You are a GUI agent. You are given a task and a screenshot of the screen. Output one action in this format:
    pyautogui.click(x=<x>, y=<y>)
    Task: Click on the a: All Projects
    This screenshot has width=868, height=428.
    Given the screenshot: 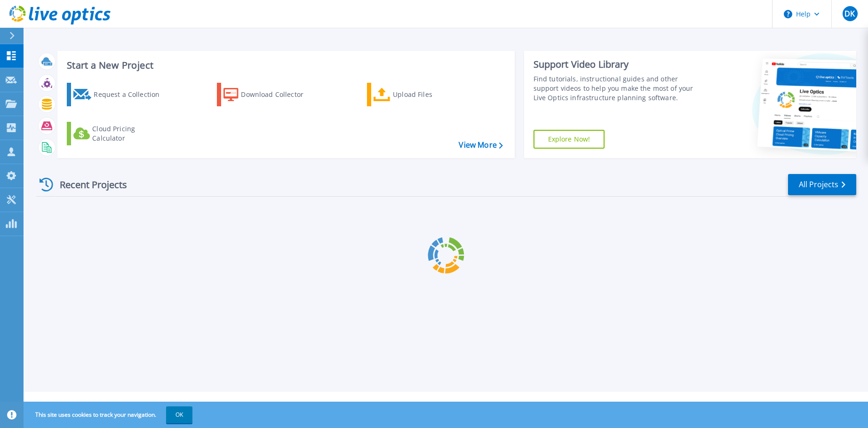 What is the action you would take?
    pyautogui.click(x=822, y=185)
    